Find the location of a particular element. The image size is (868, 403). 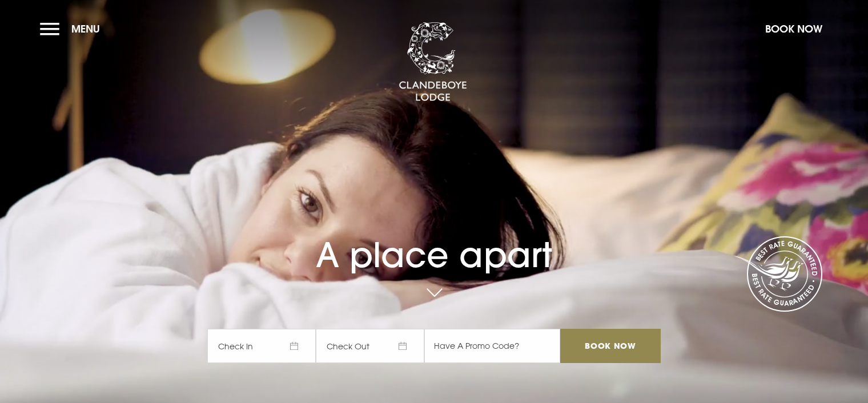

button: Book Now is located at coordinates (793, 28).